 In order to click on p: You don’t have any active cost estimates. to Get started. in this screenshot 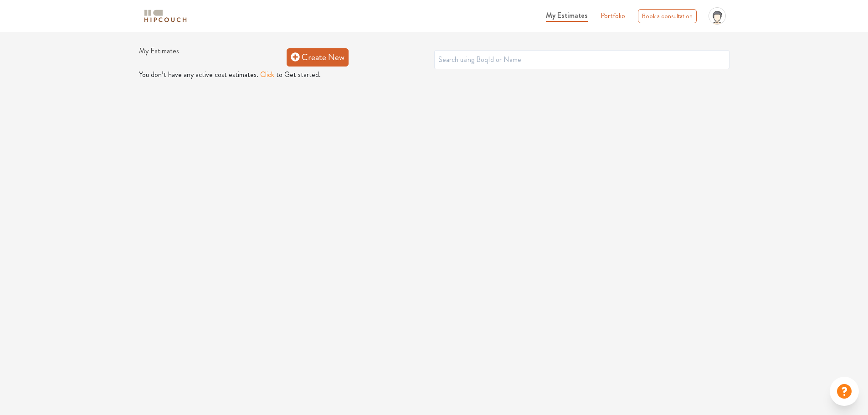, I will do `click(434, 74)`.